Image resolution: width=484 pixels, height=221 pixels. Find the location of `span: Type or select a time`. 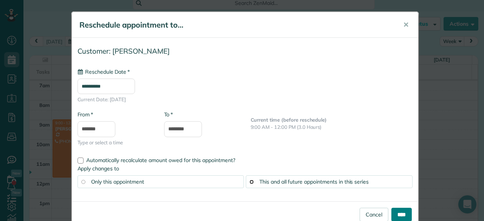

span: Type or select a time is located at coordinates (115, 143).